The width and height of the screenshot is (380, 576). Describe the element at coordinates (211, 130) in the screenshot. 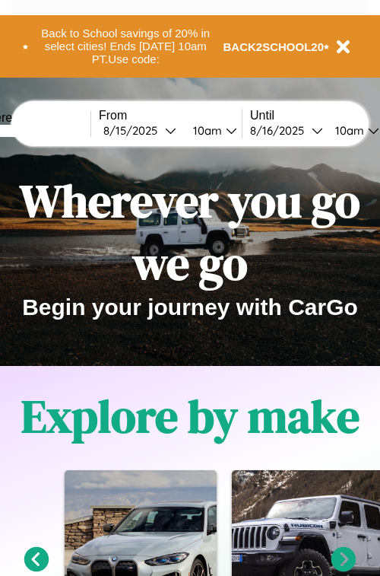

I see `button: 10am` at that location.